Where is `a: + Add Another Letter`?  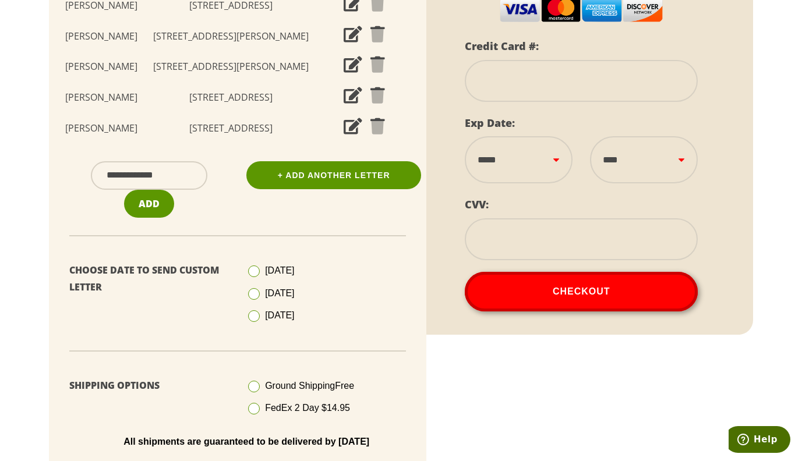
a: + Add Another Letter is located at coordinates (334, 175).